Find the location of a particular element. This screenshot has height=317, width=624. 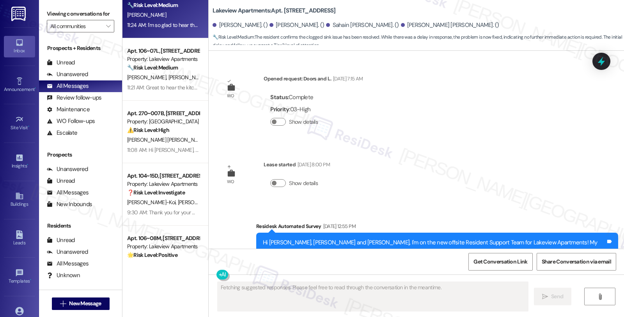

div: Opened request: Doors and l... is located at coordinates (313, 80).